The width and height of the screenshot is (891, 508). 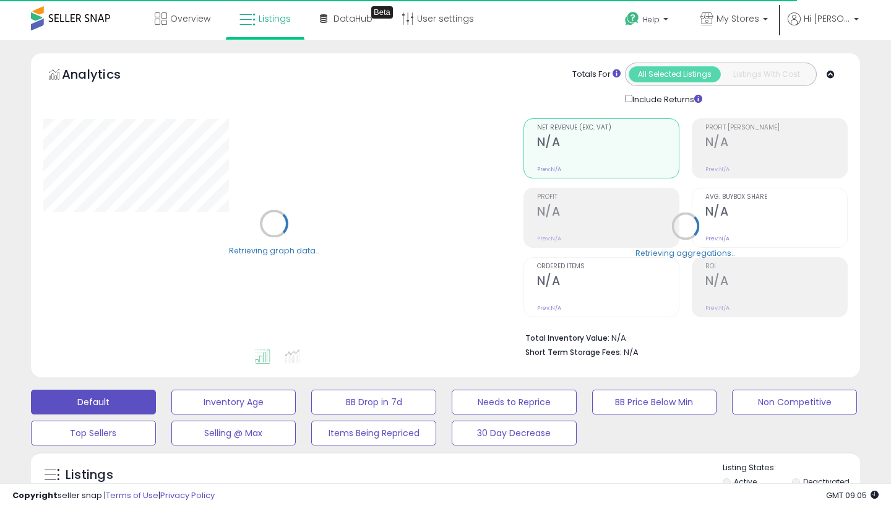 What do you see at coordinates (234, 433) in the screenshot?
I see `button: Selling @ Max` at bounding box center [234, 433].